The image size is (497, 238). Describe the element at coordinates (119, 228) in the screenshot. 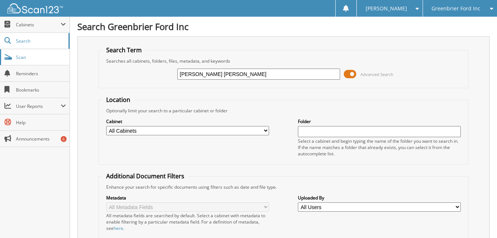

I see `a: here` at that location.